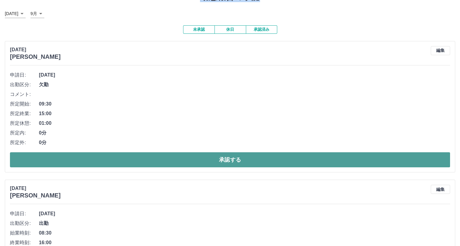 The height and width of the screenshot is (246, 460). Describe the element at coordinates (230, 30) in the screenshot. I see `button: 休日` at that location.